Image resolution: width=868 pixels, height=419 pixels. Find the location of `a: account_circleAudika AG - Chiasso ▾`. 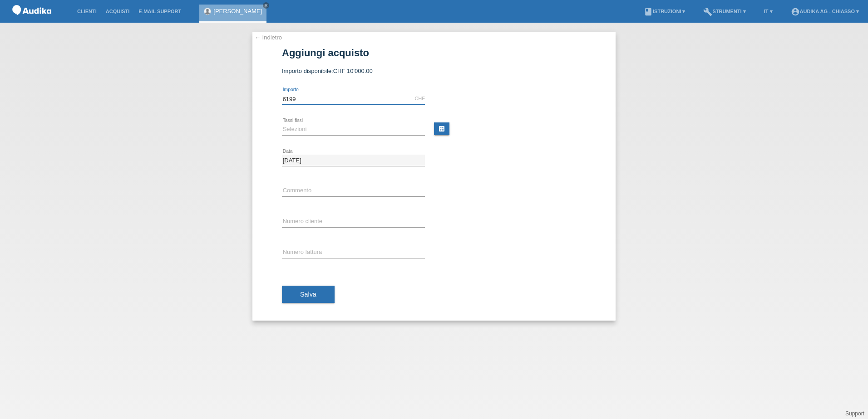

a: account_circleAudika AG - Chiasso ▾ is located at coordinates (825, 12).